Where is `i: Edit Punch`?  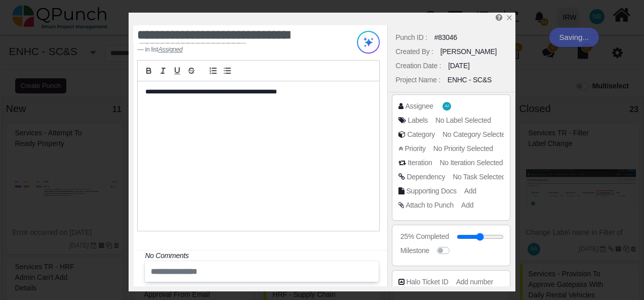
i: Edit Punch is located at coordinates (498, 17).